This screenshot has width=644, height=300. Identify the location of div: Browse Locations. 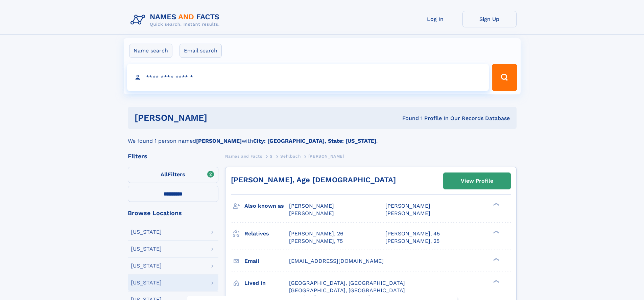
(173, 213).